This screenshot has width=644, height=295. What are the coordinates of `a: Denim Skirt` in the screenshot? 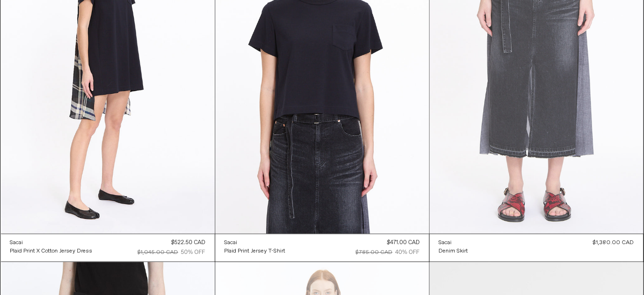 It's located at (454, 252).